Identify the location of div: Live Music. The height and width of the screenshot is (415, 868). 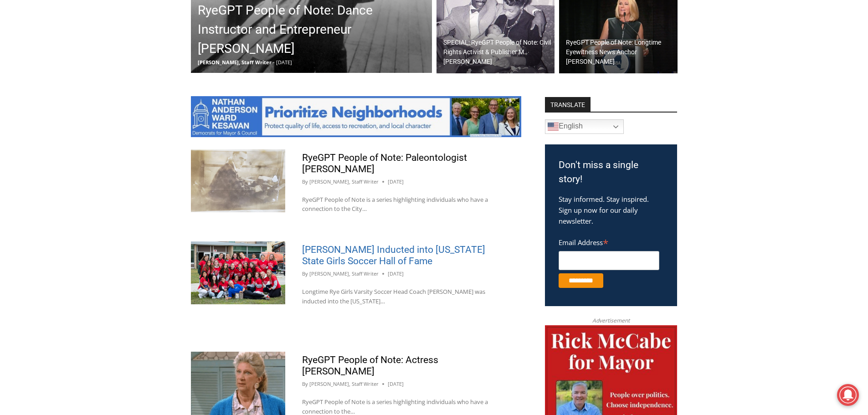
(109, 50).